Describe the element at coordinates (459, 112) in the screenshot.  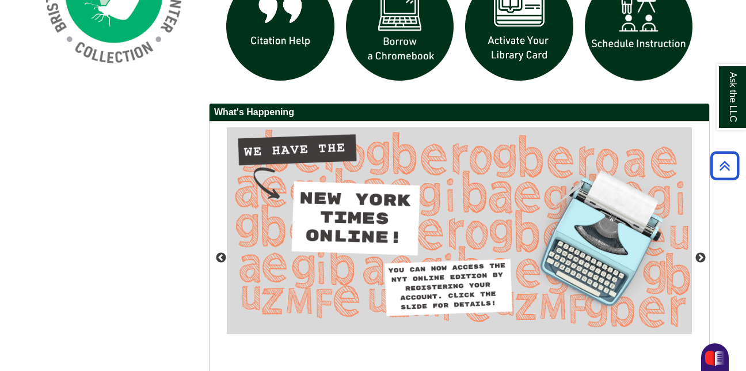
I see `h2: What's Happening` at that location.